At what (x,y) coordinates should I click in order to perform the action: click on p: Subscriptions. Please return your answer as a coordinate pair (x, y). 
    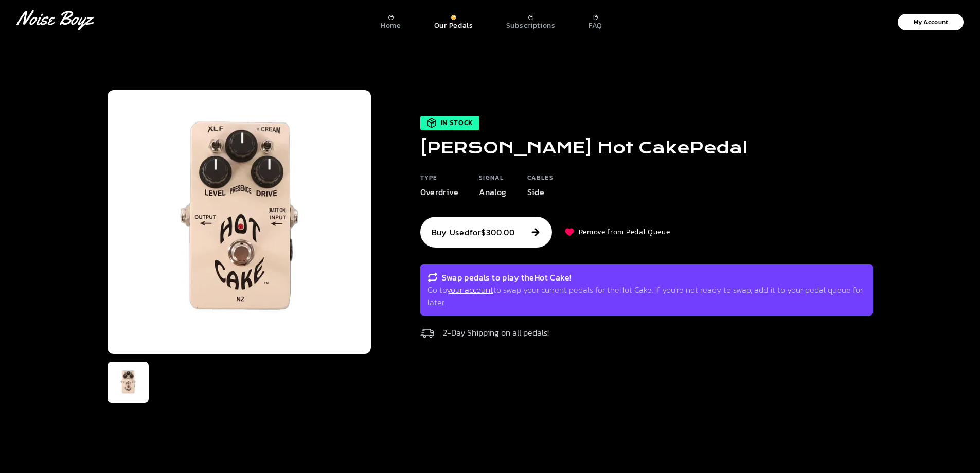
    Looking at the image, I should click on (531, 26).